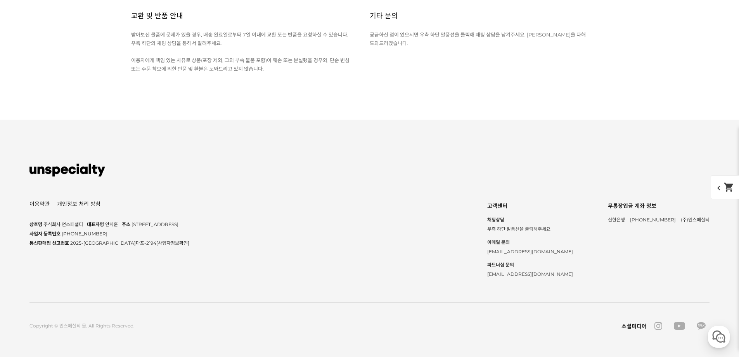 The width and height of the screenshot is (739, 357). I want to click on strong: 이메일 문의, so click(530, 242).